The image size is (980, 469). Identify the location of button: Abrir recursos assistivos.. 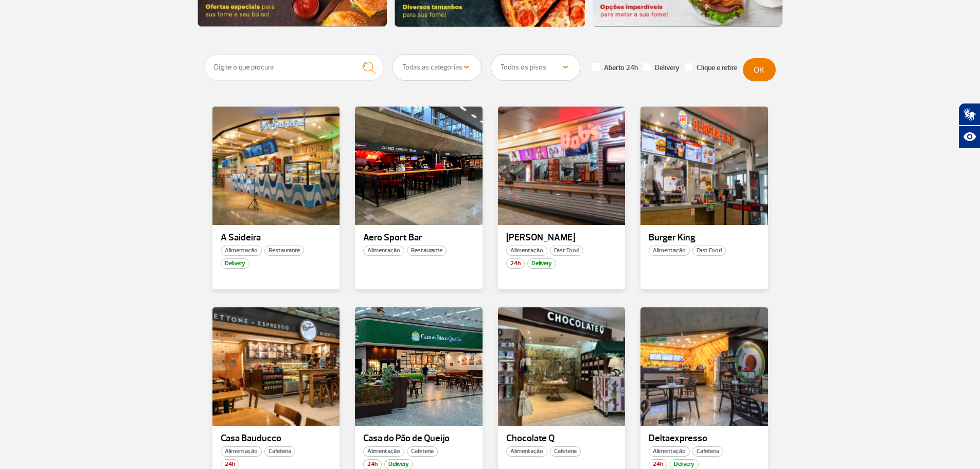
(969, 137).